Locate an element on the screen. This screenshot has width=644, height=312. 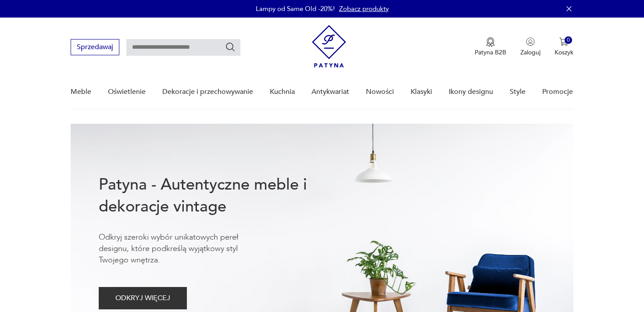
button: ODKRYJ WIĘCEJ is located at coordinates (143, 298).